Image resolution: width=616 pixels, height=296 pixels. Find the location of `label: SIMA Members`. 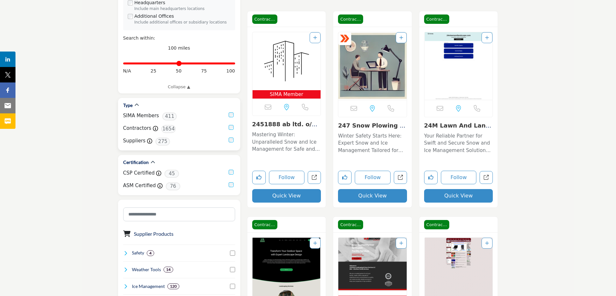

label: SIMA Members is located at coordinates (141, 116).